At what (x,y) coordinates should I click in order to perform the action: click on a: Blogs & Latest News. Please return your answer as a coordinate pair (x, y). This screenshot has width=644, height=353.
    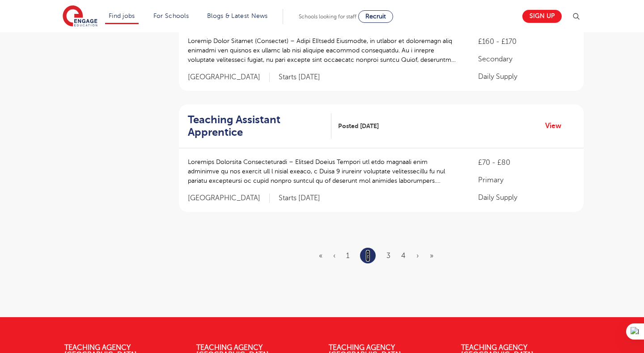
    Looking at the image, I should click on (238, 16).